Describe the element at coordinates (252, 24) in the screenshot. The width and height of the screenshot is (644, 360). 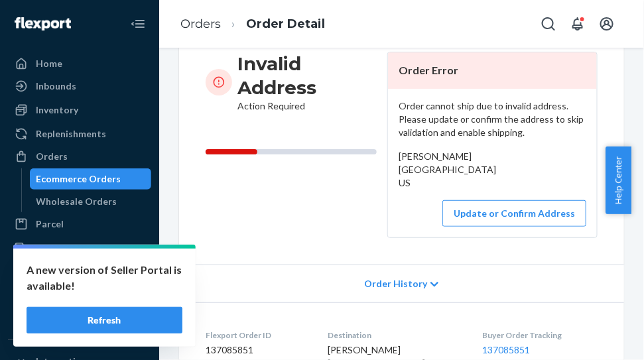
I see `ol: breadcrumbs` at that location.